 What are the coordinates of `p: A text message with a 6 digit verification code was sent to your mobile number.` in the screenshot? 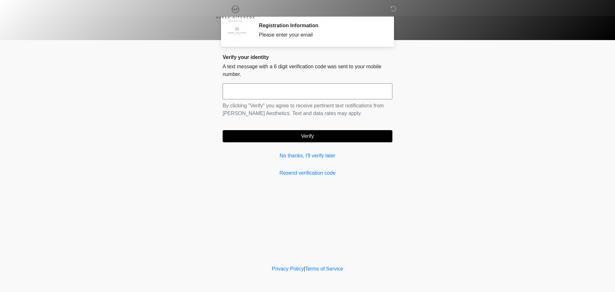 It's located at (307, 70).